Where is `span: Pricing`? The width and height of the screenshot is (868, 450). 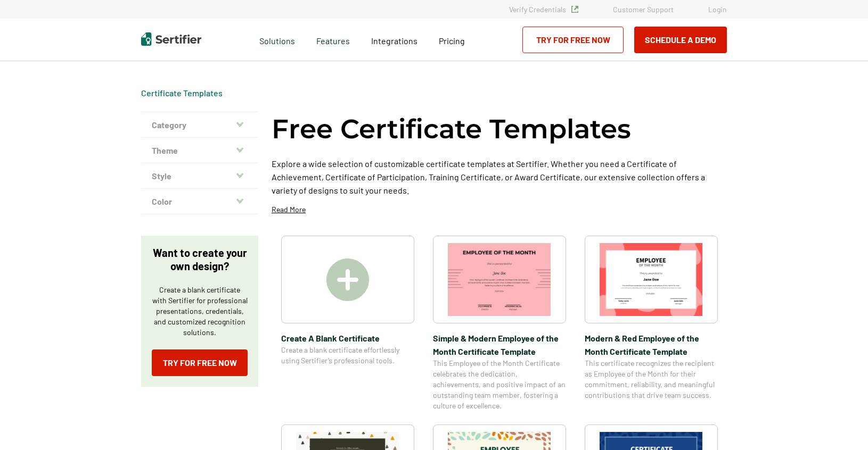
span: Pricing is located at coordinates (451, 41).